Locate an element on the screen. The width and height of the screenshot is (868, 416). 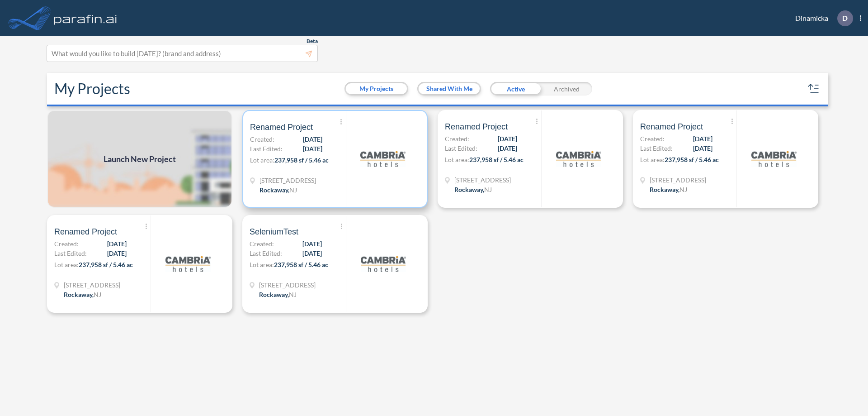
button: sort is located at coordinates (814, 89).